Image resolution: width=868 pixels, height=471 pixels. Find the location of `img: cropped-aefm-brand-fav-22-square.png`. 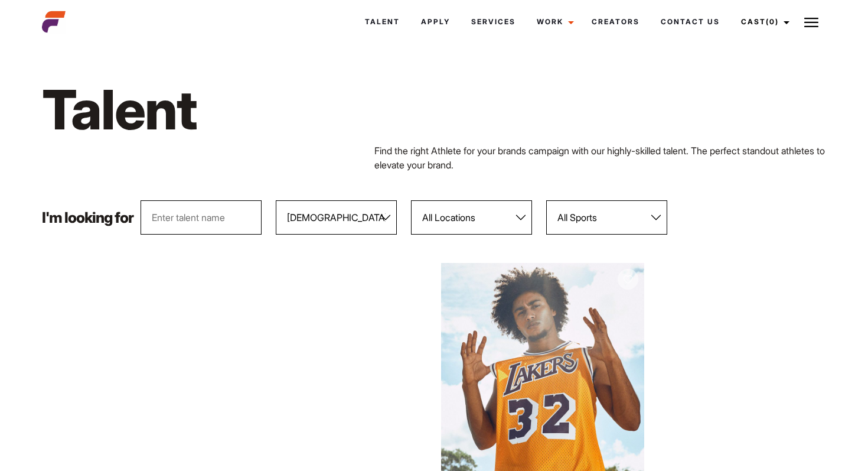

img: cropped-aefm-brand-fav-22-square.png is located at coordinates (54, 22).